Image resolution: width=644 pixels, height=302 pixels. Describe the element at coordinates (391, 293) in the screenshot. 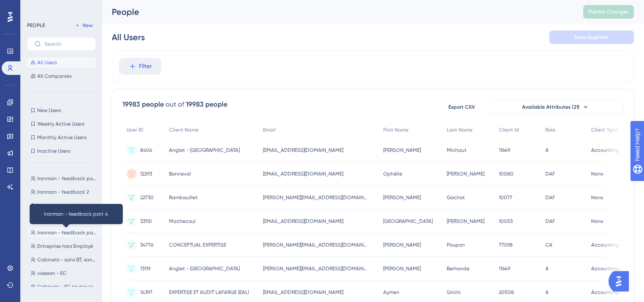

I see `span: Aymen` at that location.